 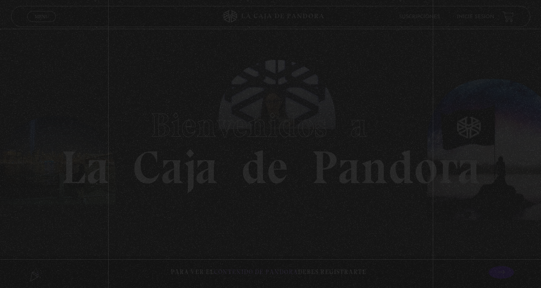 What do you see at coordinates (419, 16) in the screenshot?
I see `a: Suscripciones` at bounding box center [419, 16].